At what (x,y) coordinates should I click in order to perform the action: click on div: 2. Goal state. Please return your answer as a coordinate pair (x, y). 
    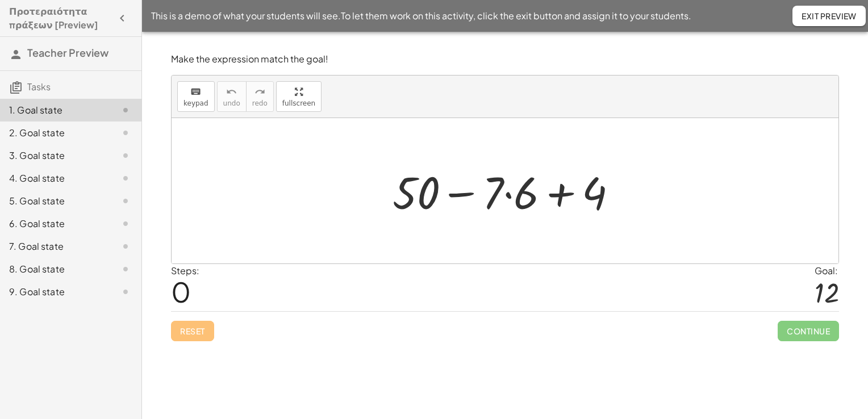
    Looking at the image, I should click on (55, 133).